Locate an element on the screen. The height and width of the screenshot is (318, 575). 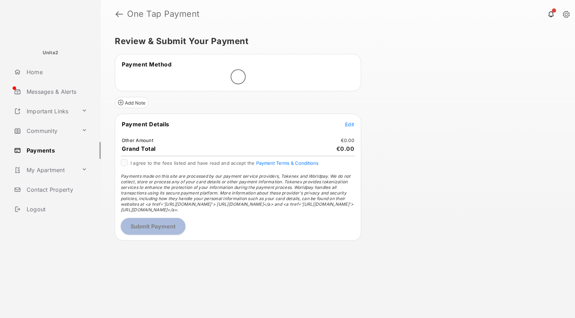
a: Contact Property is located at coordinates (56, 190).